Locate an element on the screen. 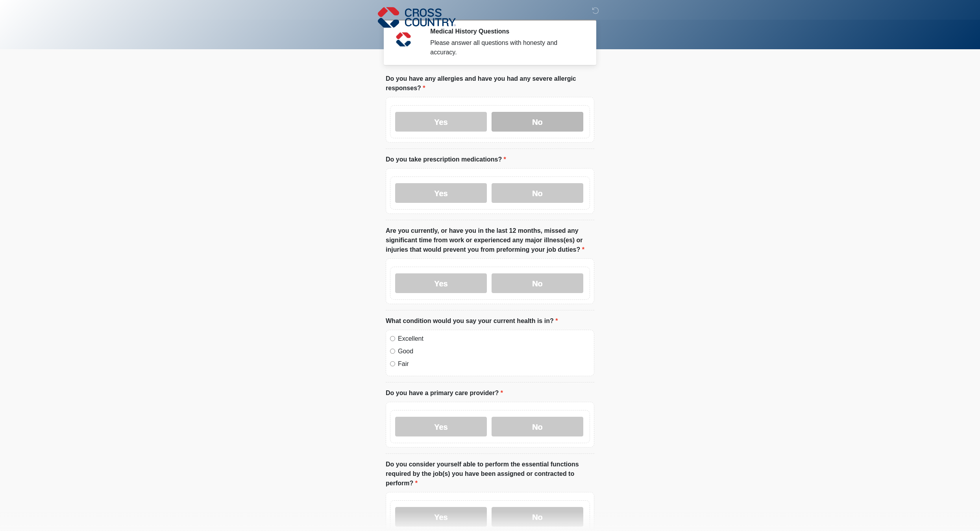 Image resolution: width=980 pixels, height=531 pixels. label: Do you have any allergies and have you had any severe allergic responses? is located at coordinates (490, 84).